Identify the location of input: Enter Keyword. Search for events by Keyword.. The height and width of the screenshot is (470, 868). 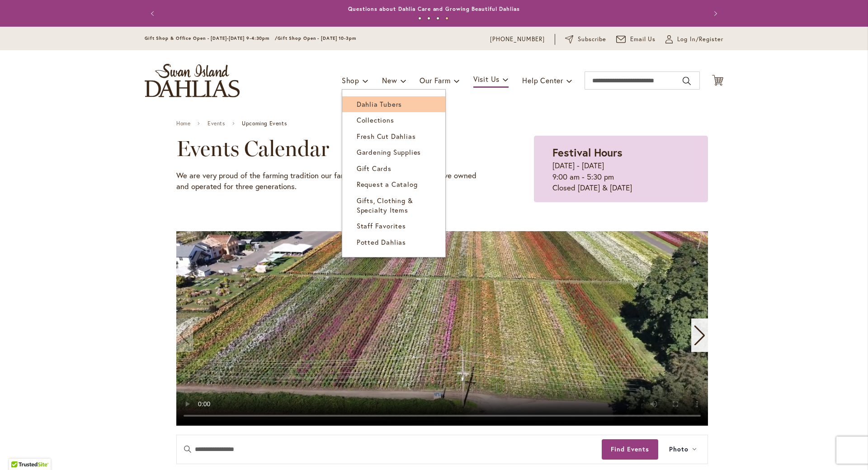
(389, 450).